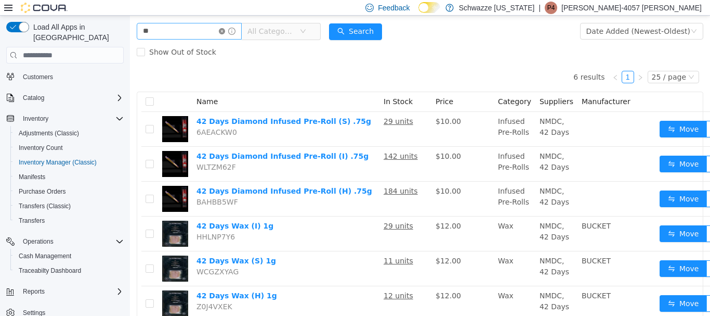 Image resolution: width=710 pixels, height=316 pixels. What do you see at coordinates (394, 8) in the screenshot?
I see `span: Feedback` at bounding box center [394, 8].